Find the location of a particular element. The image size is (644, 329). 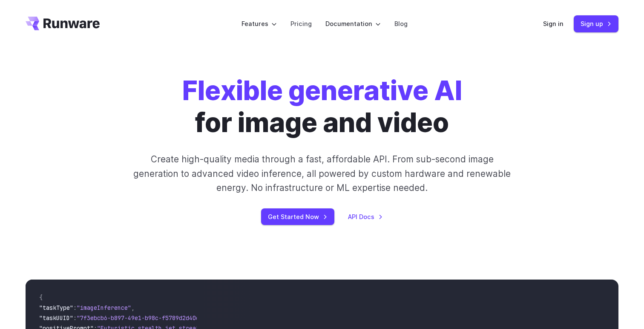

span: "taskType" is located at coordinates (56, 308).